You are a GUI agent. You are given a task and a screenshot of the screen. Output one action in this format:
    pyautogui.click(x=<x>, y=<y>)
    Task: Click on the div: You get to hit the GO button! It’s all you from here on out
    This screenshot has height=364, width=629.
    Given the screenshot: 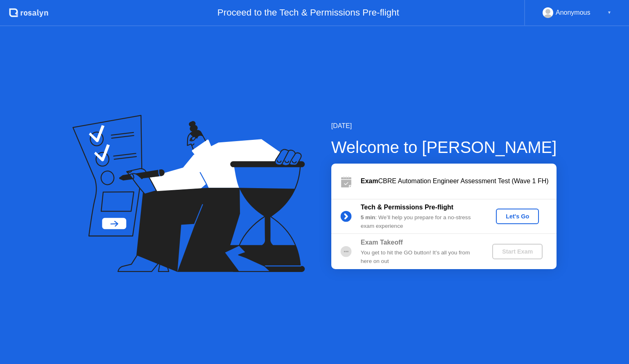 What is the action you would take?
    pyautogui.click(x=420, y=257)
    